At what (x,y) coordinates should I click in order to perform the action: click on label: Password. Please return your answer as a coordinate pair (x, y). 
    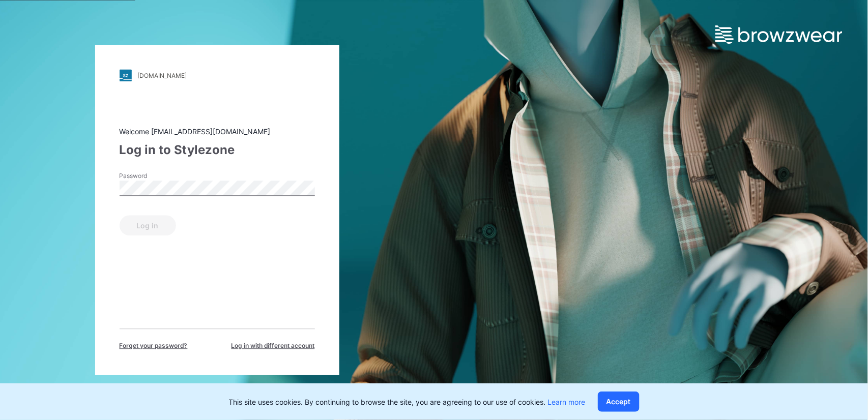
    Looking at the image, I should click on (155, 176).